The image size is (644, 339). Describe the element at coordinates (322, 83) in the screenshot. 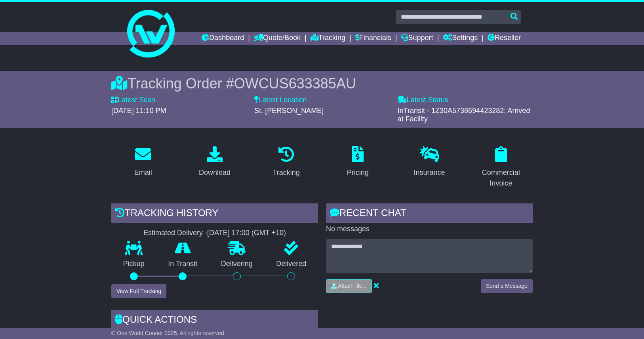

I see `div: Tracking Order #` at that location.